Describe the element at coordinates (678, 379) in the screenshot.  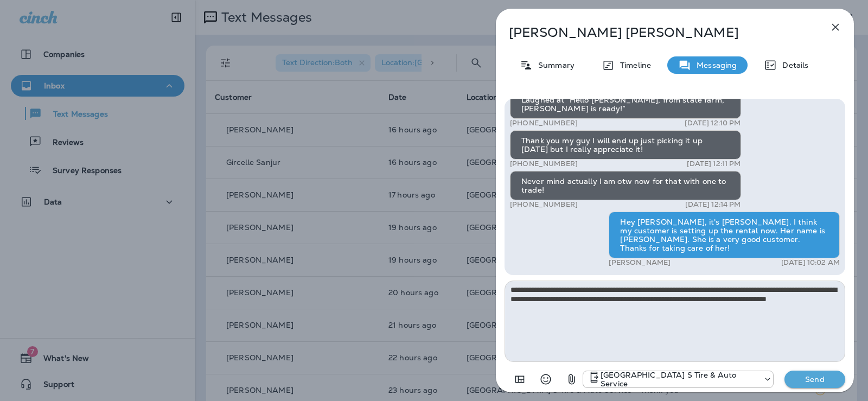
I see `div: +1 (301) 975-0024` at that location.